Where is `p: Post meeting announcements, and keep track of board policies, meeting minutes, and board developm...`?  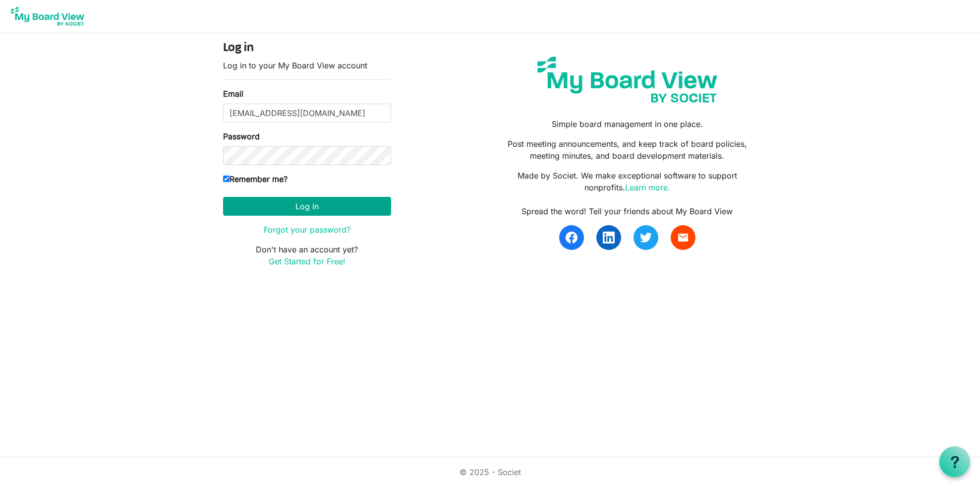
p: Post meeting announcements, and keep track of board policies, meeting minutes, and board developm... is located at coordinates (627, 150).